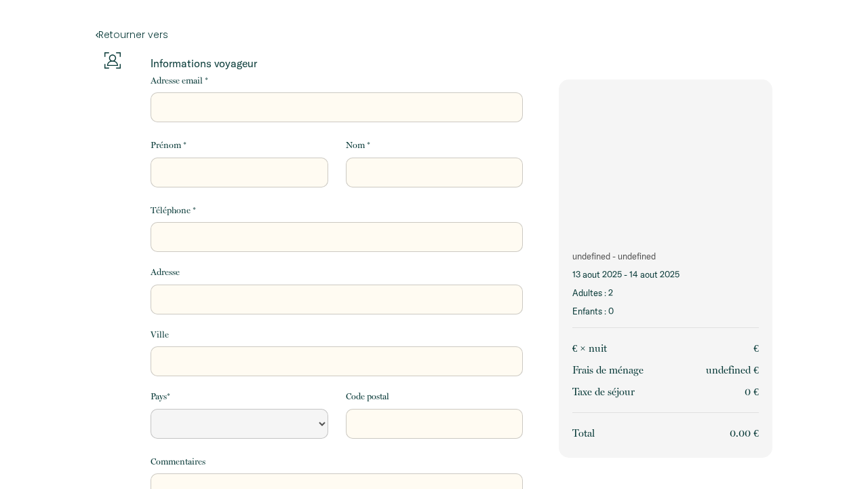  I want to click on p: 13 août 2025 - 14 août 2025, so click(665, 274).